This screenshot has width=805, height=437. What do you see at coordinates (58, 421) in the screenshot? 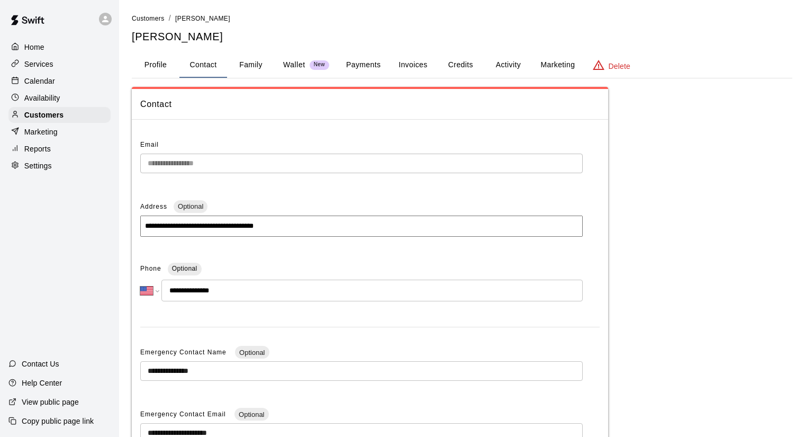
I see `p: Copy public page link` at bounding box center [58, 421].